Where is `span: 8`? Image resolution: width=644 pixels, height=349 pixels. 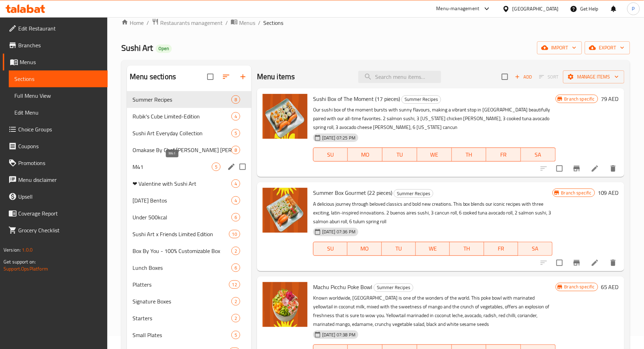 span: 8 is located at coordinates (236, 150).